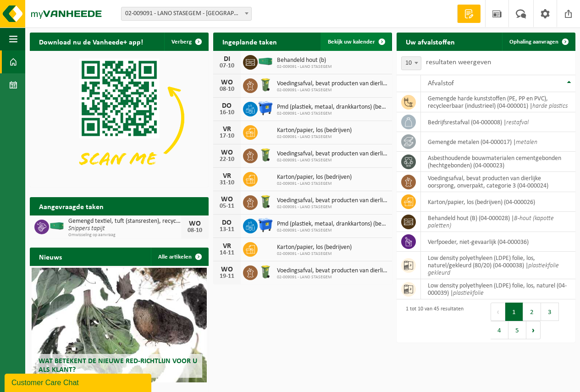  Describe the element at coordinates (517, 330) in the screenshot. I see `button: 5` at that location.